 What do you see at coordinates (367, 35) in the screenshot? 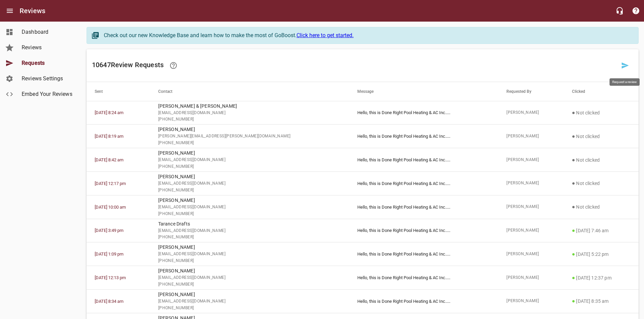
I see `div: Check out our new Knowledge Base and learn how to make the most of GoBoost.` at bounding box center [367, 35].